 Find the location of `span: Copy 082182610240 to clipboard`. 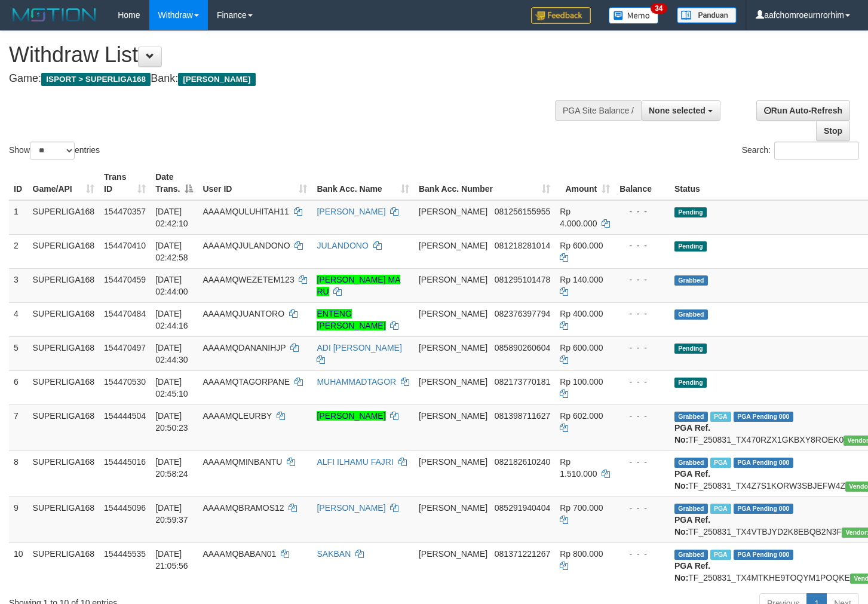

span: Copy 082182610240 to clipboard is located at coordinates (522, 462).